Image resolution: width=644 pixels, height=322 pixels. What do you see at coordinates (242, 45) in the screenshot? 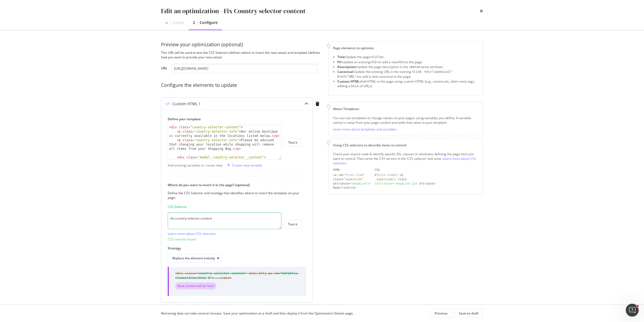
I see `div: Preview your optimization (optional)` at bounding box center [242, 45].